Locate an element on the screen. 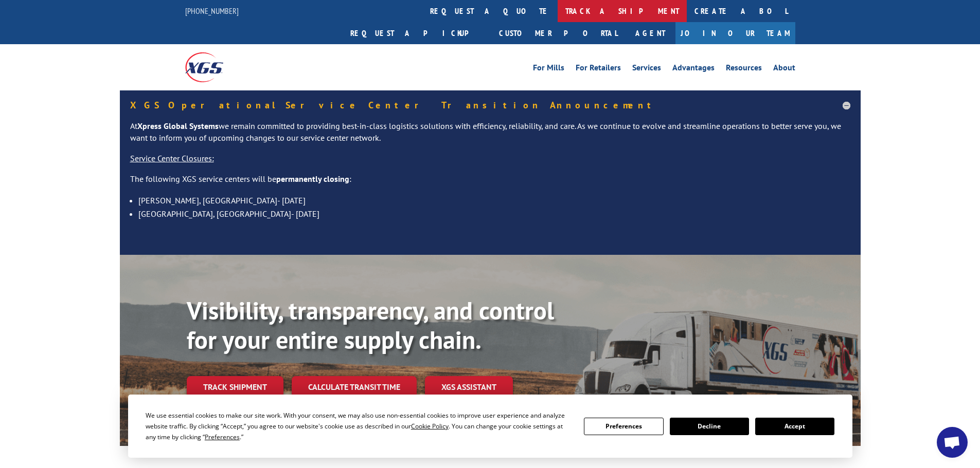  a: Advantages is located at coordinates (693, 70).